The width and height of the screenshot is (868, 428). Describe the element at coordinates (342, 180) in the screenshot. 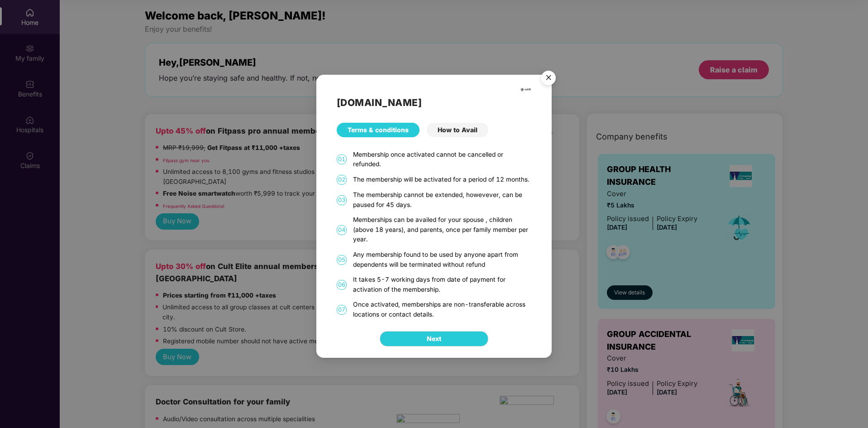

I see `span: 02` at that location.